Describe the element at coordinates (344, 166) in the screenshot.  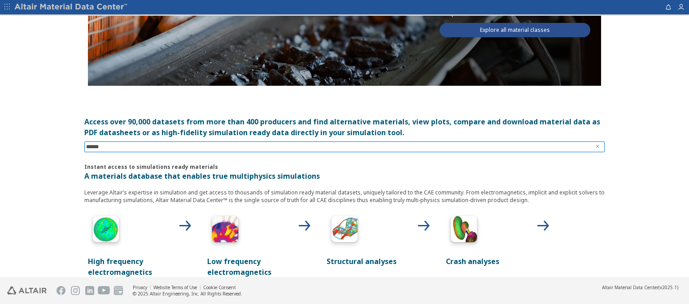
I see `p: Instant access to simulations ready materials` at that location.